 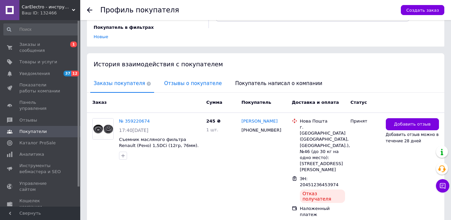 I want to click on span: Уведомления, so click(x=34, y=74).